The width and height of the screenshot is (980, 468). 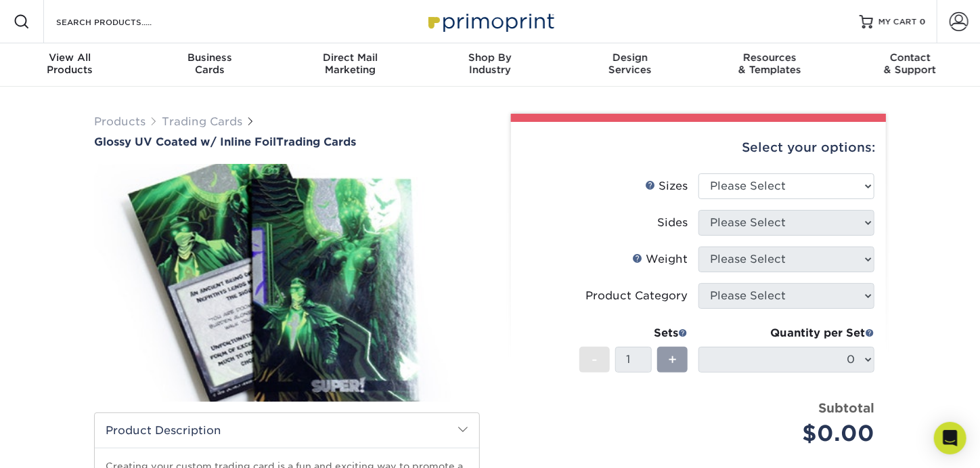 What do you see at coordinates (630, 65) in the screenshot?
I see `a: DesignServices` at bounding box center [630, 65].